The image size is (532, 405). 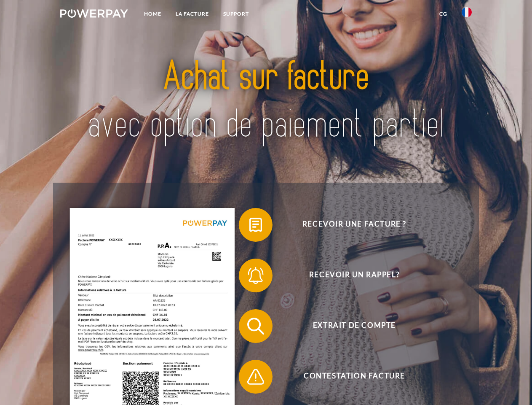 What do you see at coordinates (443, 14) in the screenshot?
I see `a: CG` at bounding box center [443, 14].